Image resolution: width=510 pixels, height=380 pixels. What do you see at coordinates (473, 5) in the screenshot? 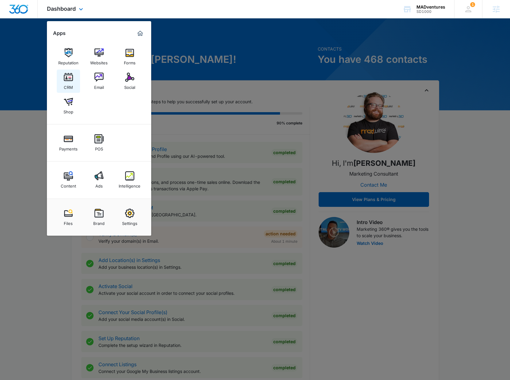
I see `span: 1` at bounding box center [473, 5].